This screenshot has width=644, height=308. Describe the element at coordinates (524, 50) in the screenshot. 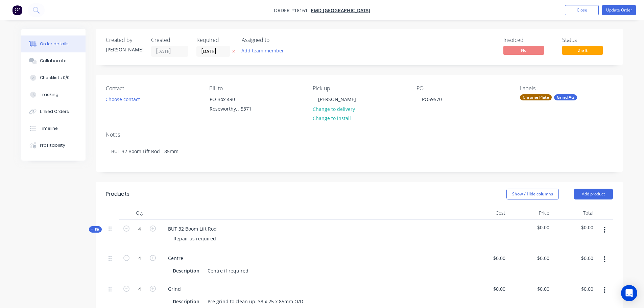

I see `span: No` at that location.